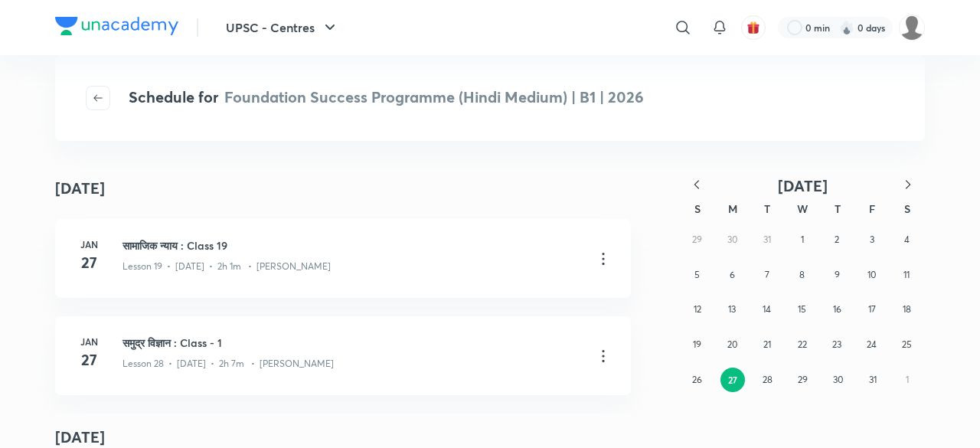  What do you see at coordinates (803, 378) in the screenshot?
I see `abbr: January 29, 2025` at bounding box center [803, 378].